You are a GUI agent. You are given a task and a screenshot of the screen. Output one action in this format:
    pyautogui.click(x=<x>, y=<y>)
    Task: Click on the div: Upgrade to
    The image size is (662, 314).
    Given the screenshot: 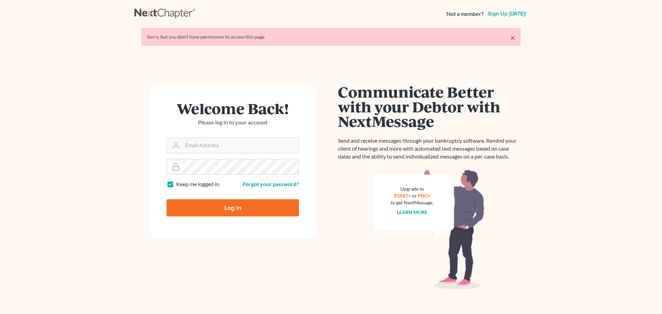 What is the action you would take?
    pyautogui.click(x=412, y=189)
    